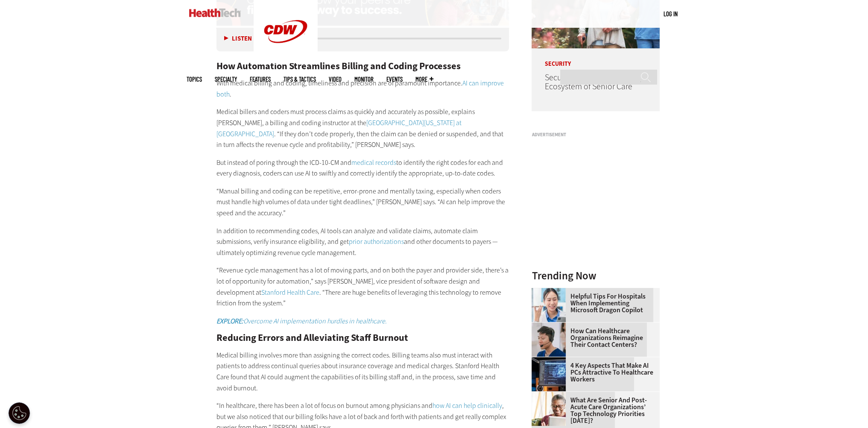 Image resolution: width=868 pixels, height=428 pixels. What do you see at coordinates (364, 79) in the screenshot?
I see `a: MonITor` at bounding box center [364, 79].